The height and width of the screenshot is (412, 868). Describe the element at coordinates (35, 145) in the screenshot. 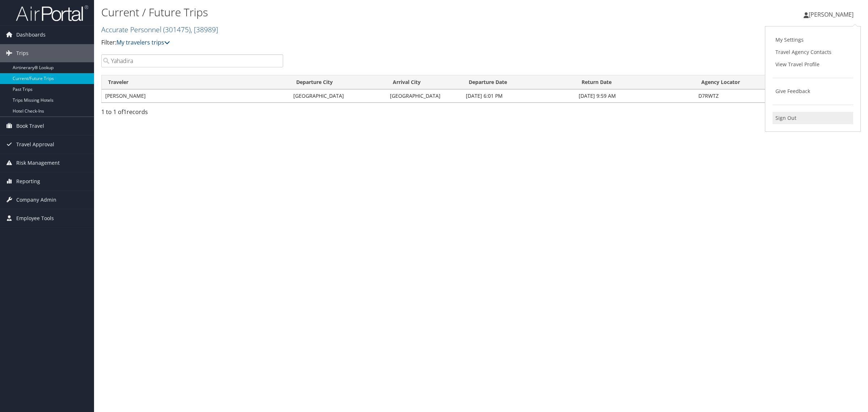

I see `span: Travel Approval` at that location.